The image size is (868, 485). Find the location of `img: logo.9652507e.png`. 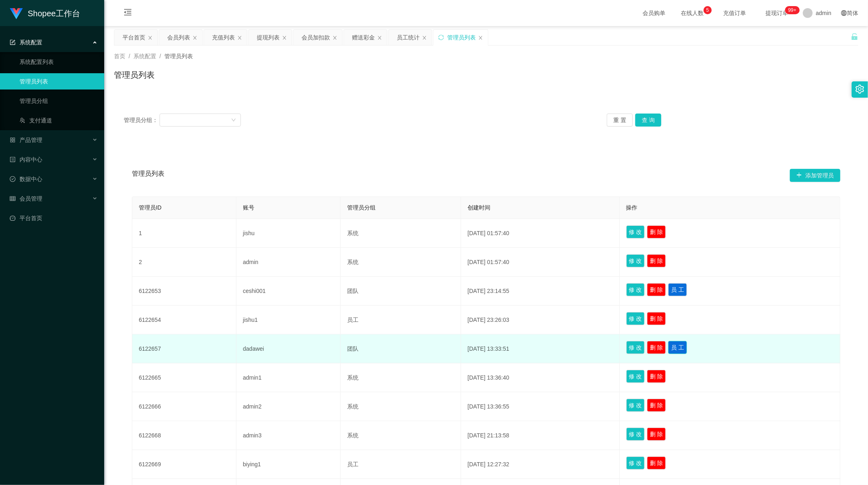

img: logo.9652507e.png is located at coordinates (16, 14).